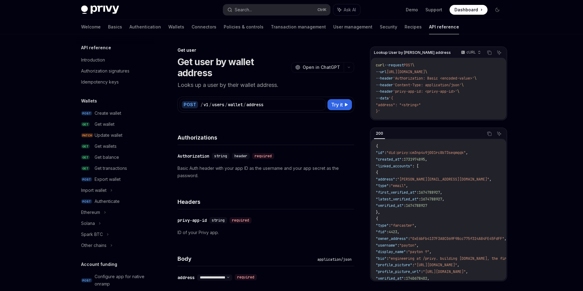 Image resolution: width=583 pixels, height=291 pixels. I want to click on span: 1731974895, so click(414, 159).